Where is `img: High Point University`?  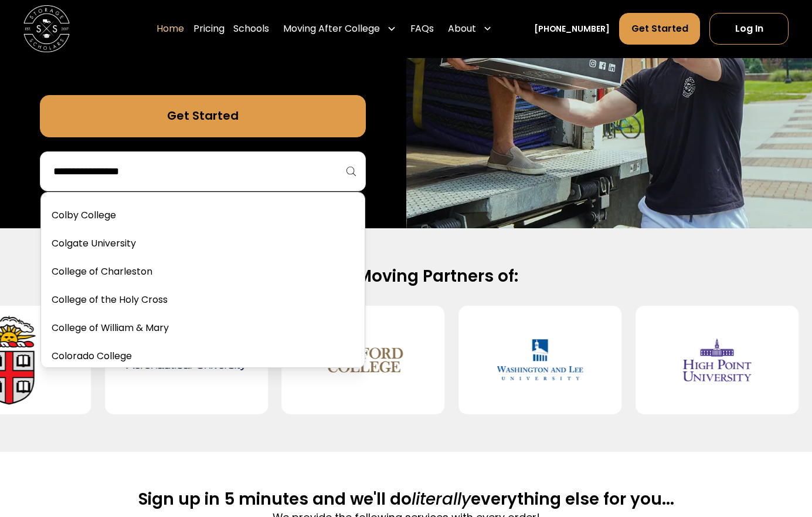 img: High Point University is located at coordinates (717, 360).